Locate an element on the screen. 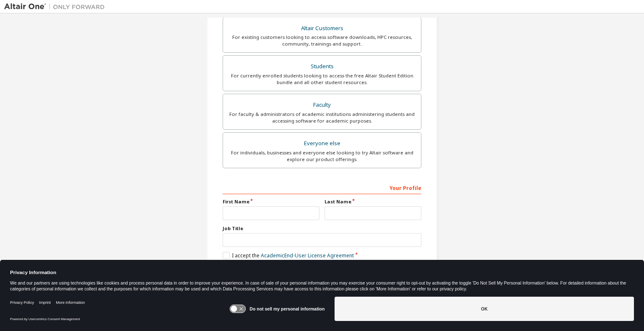  div: For faculty & administrators of academic institutions administering students and accessing softwa... is located at coordinates (322, 117).